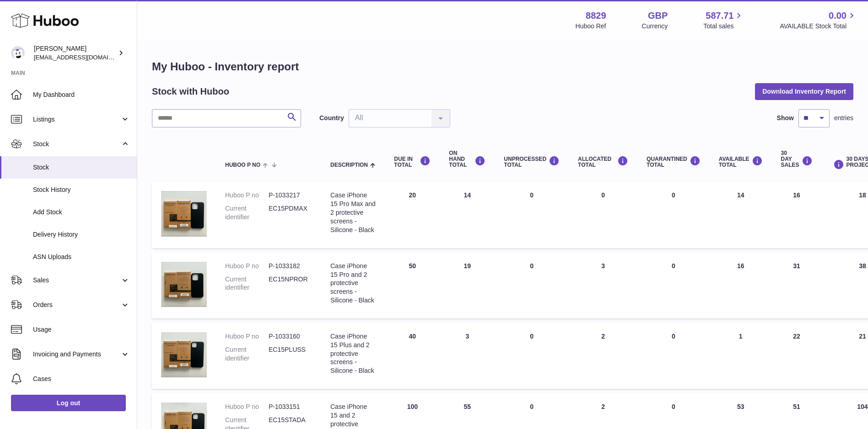 Image resolution: width=868 pixels, height=429 pixels. What do you see at coordinates (76, 119) in the screenshot?
I see `span: Listings` at bounding box center [76, 119].